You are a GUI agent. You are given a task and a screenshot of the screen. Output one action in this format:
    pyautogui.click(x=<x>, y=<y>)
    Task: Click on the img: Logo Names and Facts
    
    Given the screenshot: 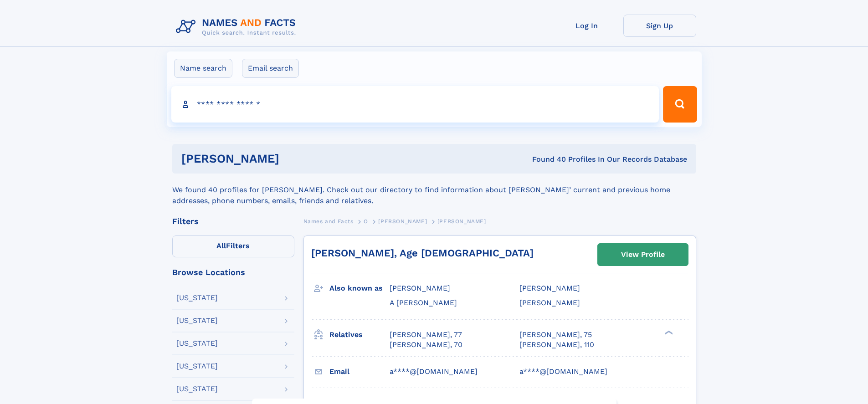 What is the action you would take?
    pyautogui.click(x=238, y=27)
    